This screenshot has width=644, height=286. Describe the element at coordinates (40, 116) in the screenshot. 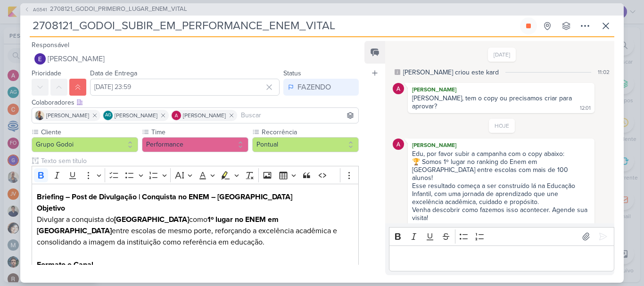

I see `img: Iara Santos` at that location.